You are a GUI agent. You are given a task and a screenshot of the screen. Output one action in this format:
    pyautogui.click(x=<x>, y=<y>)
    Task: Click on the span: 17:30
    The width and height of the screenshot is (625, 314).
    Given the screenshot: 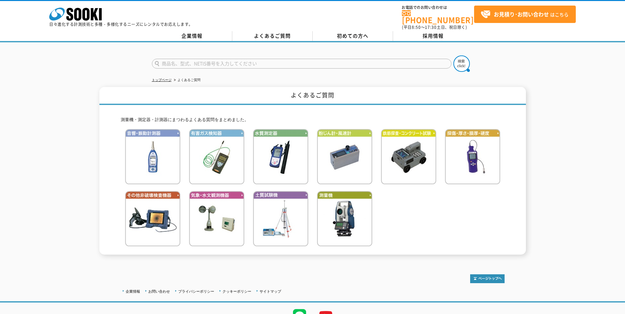 What is the action you would take?
    pyautogui.click(x=431, y=27)
    